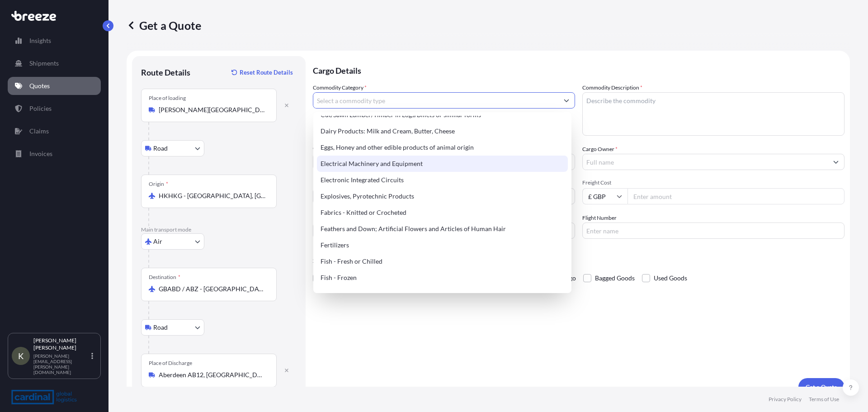 This screenshot has height=412, width=868. I want to click on div: Flowers, Plants and Bulbs, so click(442, 294).